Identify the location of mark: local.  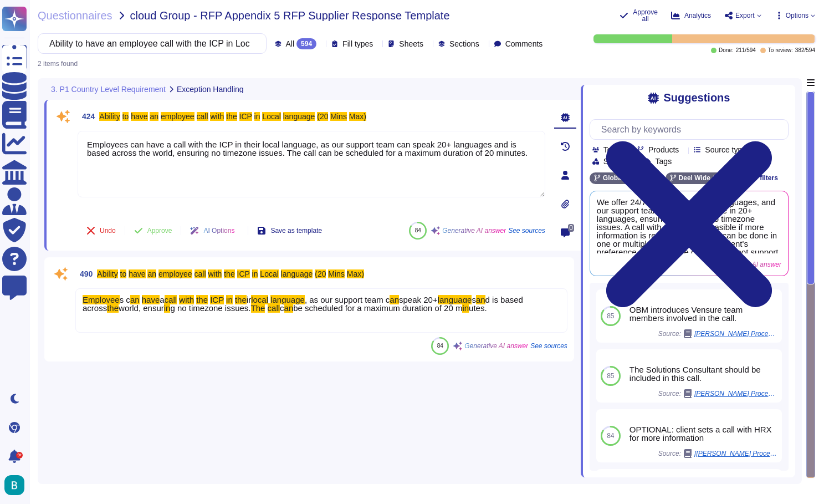
(259, 299).